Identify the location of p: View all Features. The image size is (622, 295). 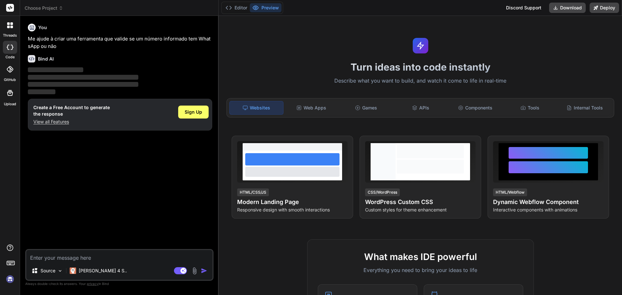
(72, 122).